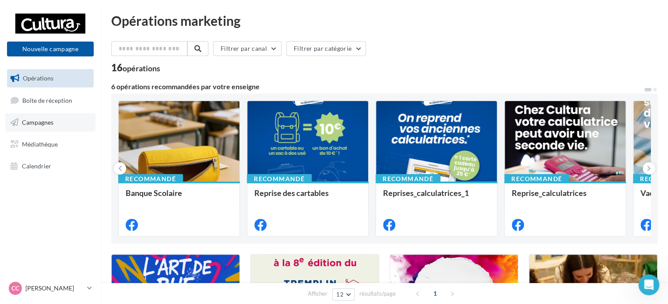 This screenshot has width=668, height=304. What do you see at coordinates (36, 166) in the screenshot?
I see `span: Calendrier` at bounding box center [36, 166].